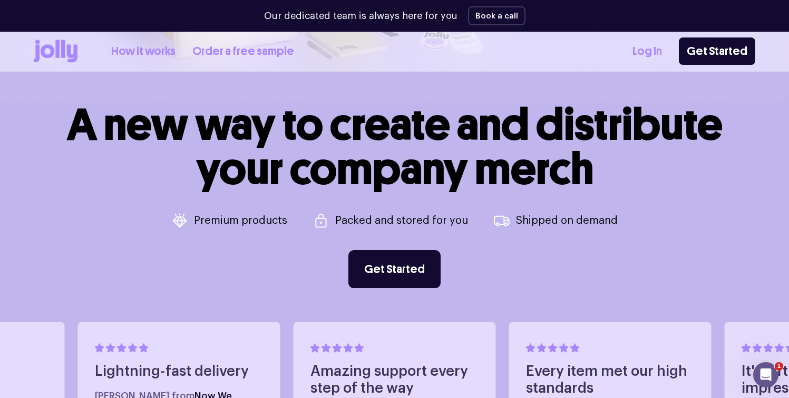 Image resolution: width=789 pixels, height=398 pixels. What do you see at coordinates (497, 16) in the screenshot?
I see `button: Book a call` at bounding box center [497, 16].